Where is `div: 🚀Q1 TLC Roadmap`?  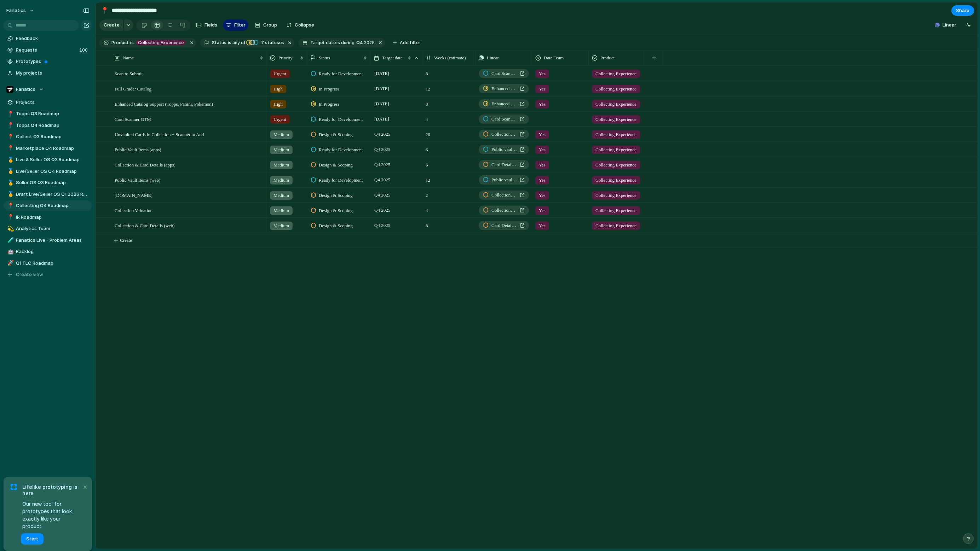
div: 🚀Q1 TLC Roadmap is located at coordinates (48, 264).